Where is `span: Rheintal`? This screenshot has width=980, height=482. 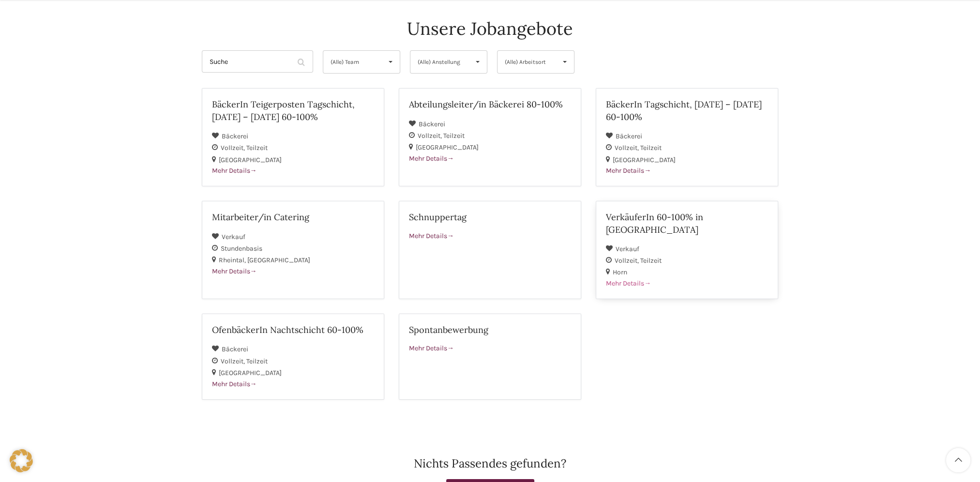
span: Rheintal is located at coordinates (233, 260).